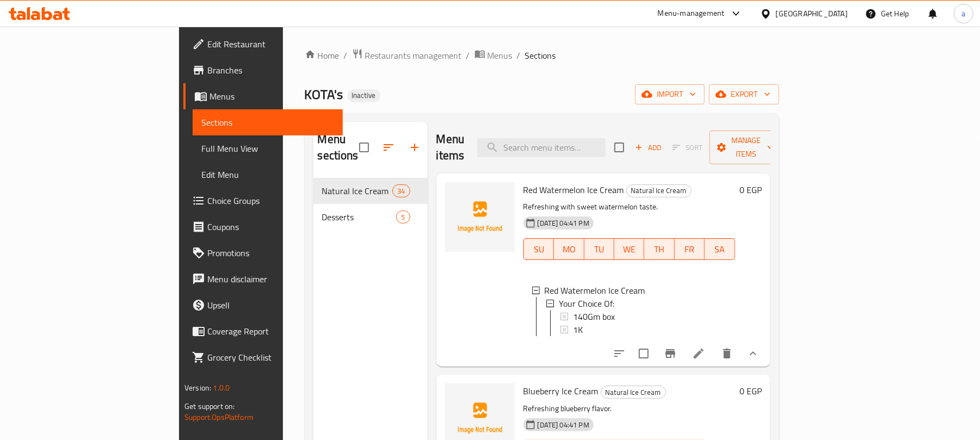 Image resolution: width=980 pixels, height=440 pixels. What do you see at coordinates (271, 279) in the screenshot?
I see `span: Menu disclaimer` at bounding box center [271, 279].